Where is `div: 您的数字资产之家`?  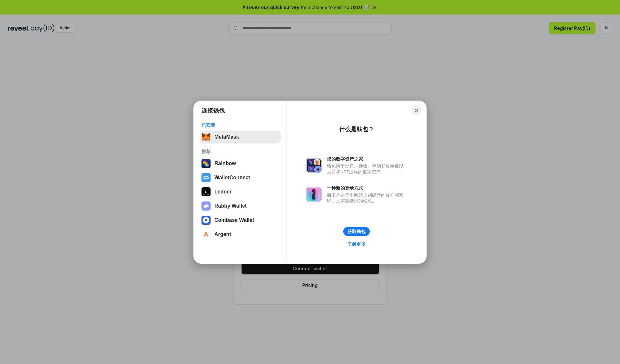
div: 您的数字资产之家 is located at coordinates (367, 159).